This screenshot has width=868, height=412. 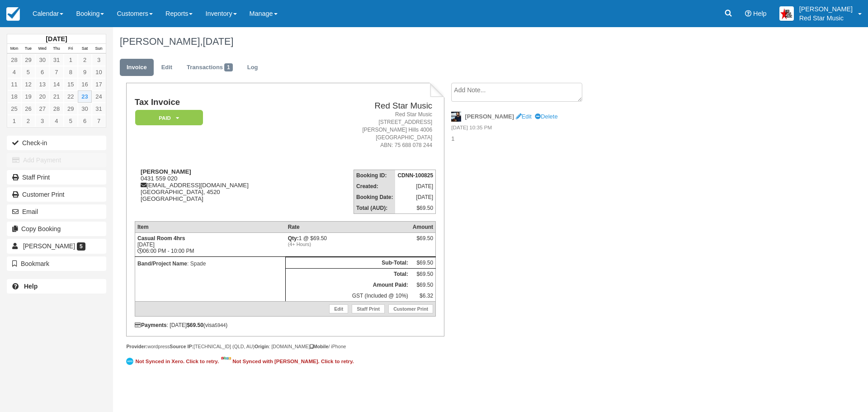 What do you see at coordinates (56, 264) in the screenshot?
I see `button: Bookmark` at bounding box center [56, 264].